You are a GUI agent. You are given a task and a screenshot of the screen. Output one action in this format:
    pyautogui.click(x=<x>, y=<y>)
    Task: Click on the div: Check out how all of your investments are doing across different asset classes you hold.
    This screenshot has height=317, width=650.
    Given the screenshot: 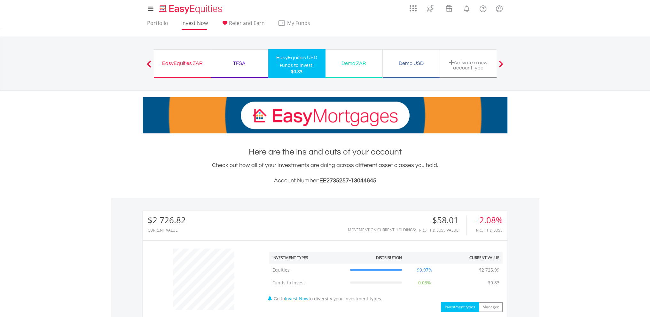 What is the action you would take?
    pyautogui.click(x=325, y=173)
    